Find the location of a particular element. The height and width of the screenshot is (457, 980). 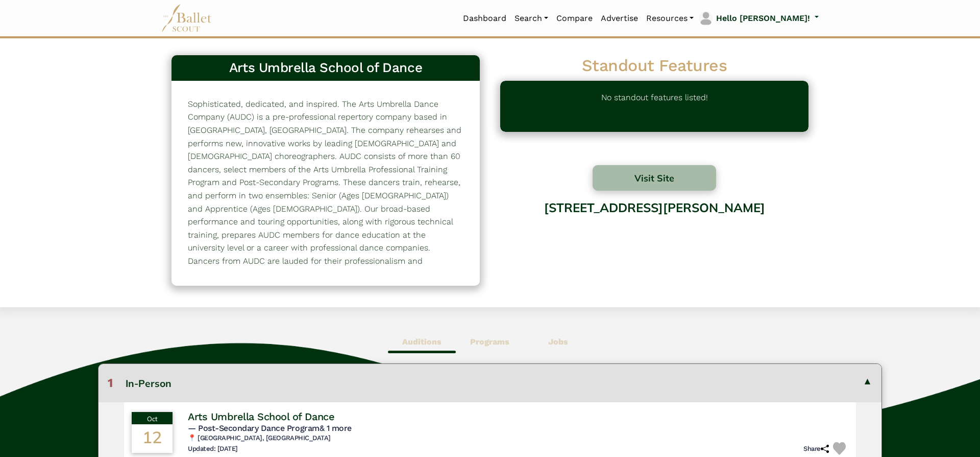

a: Advertise is located at coordinates (619, 19).